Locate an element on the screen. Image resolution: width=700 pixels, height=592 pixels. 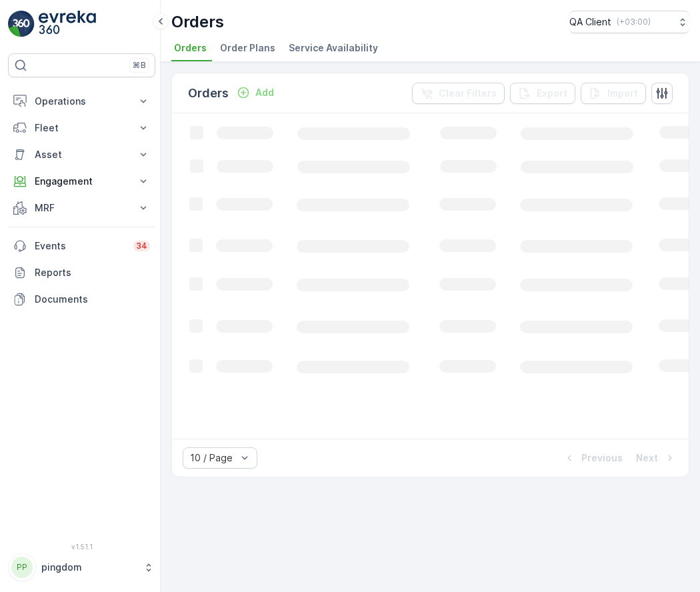
span: Order Plans is located at coordinates (247, 48).